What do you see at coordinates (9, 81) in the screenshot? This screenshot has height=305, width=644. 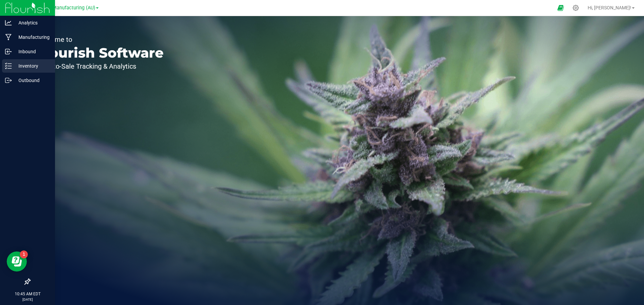 I see `inline-svg: Outbound` at bounding box center [9, 81].